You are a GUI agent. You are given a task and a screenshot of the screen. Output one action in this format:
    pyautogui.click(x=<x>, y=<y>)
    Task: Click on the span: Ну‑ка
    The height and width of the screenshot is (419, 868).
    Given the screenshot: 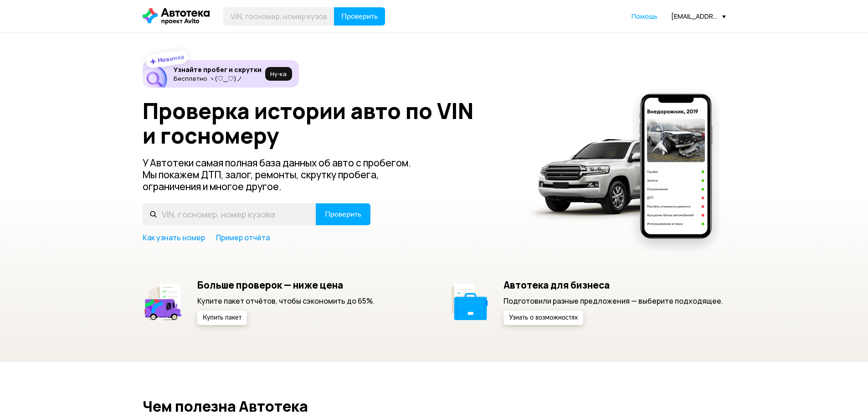 What is the action you would take?
    pyautogui.click(x=279, y=74)
    